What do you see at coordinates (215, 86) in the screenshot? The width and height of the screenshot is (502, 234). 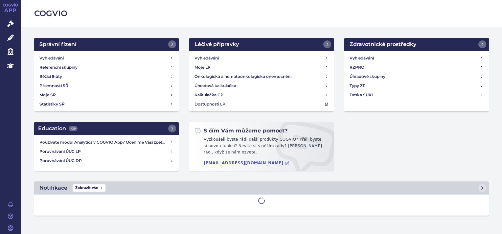 I see `h4: Úhradová kalkulačka` at bounding box center [215, 86].